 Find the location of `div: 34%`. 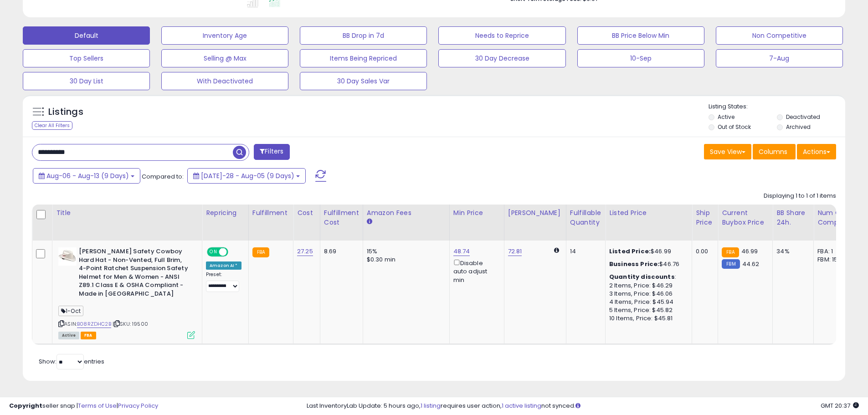

div: 34% is located at coordinates (792, 251).